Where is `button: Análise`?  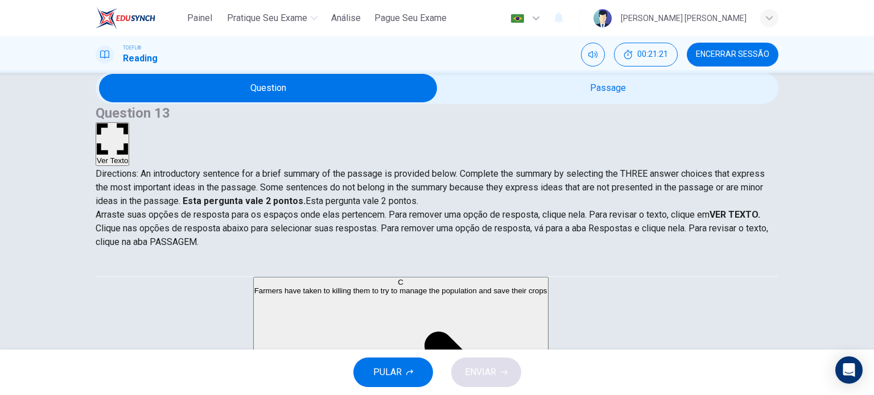
button: Análise is located at coordinates (346, 18).